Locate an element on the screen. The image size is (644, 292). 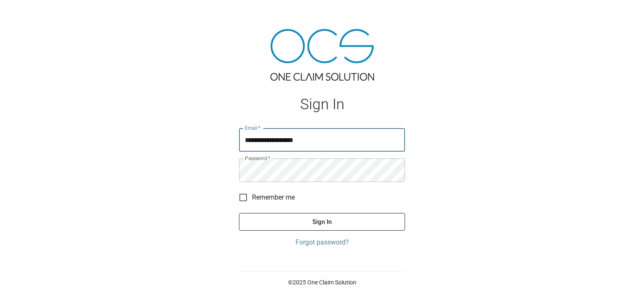
label: Email is located at coordinates (253, 128).